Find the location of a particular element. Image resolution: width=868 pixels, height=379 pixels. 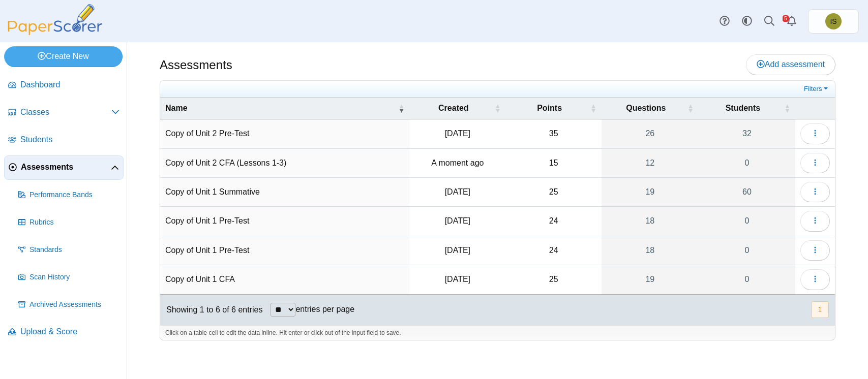

a: Add assessment is located at coordinates (791, 64).